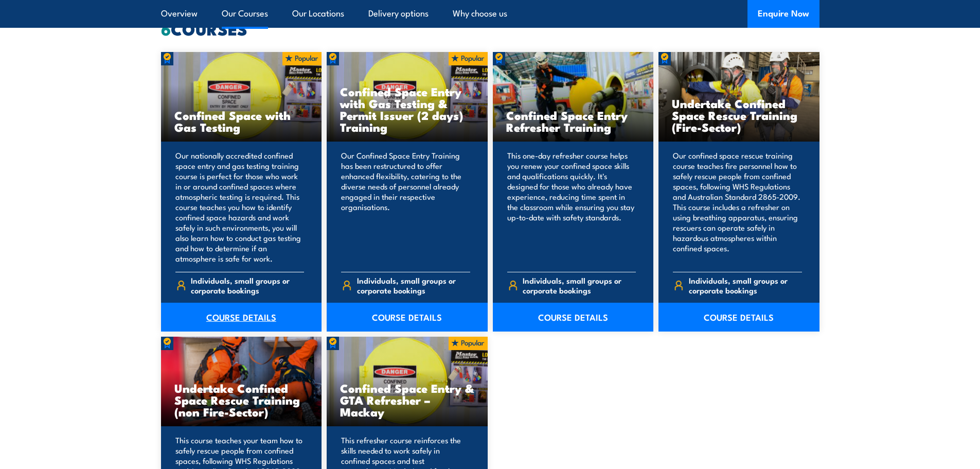  What do you see at coordinates (573, 121) in the screenshot?
I see `h3: Confined Space Entry Refresher Training` at bounding box center [573, 121].